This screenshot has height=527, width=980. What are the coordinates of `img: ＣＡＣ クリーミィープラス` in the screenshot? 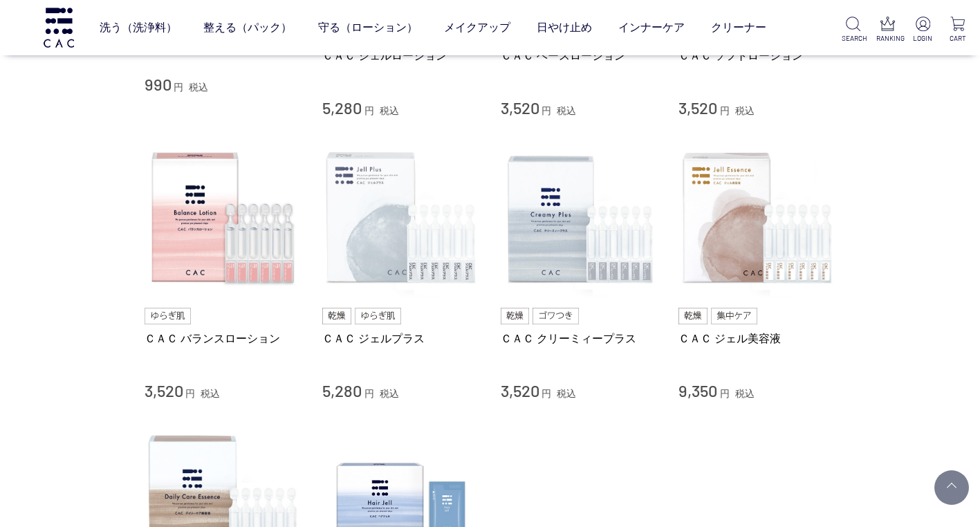 It's located at (580, 219).